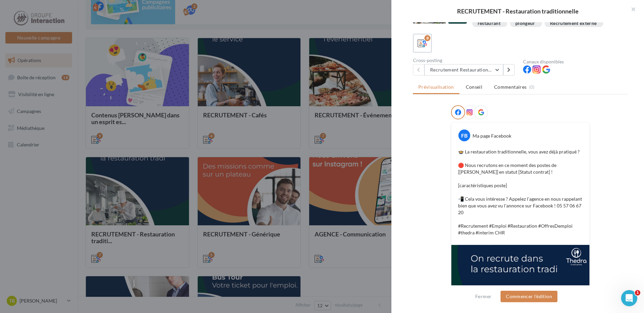 This screenshot has height=313, width=644. Describe the element at coordinates (464, 135) in the screenshot. I see `div: FB` at that location.